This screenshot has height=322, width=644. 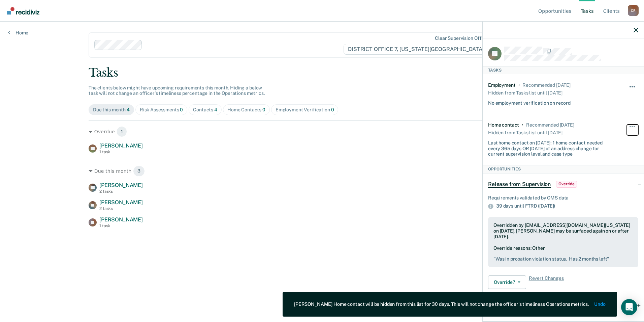 I want to click on div: C R, so click(x=634, y=11).